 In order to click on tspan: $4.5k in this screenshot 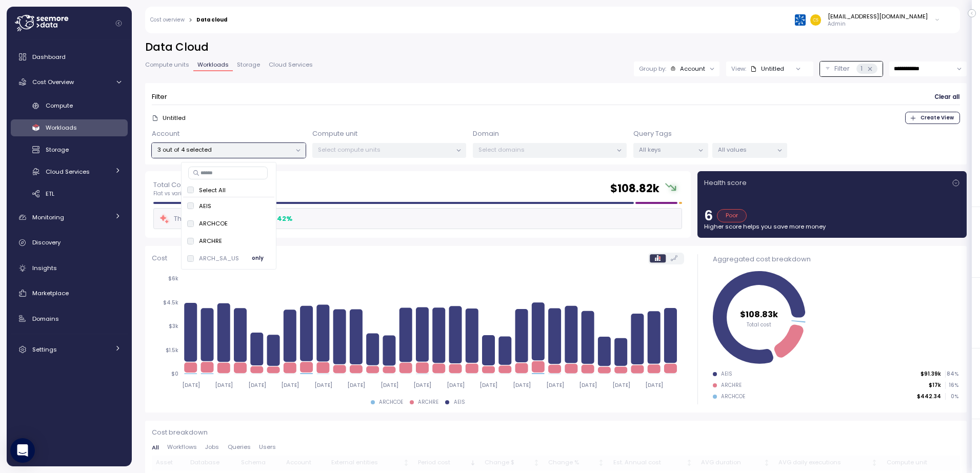, I will do `click(171, 302)`.